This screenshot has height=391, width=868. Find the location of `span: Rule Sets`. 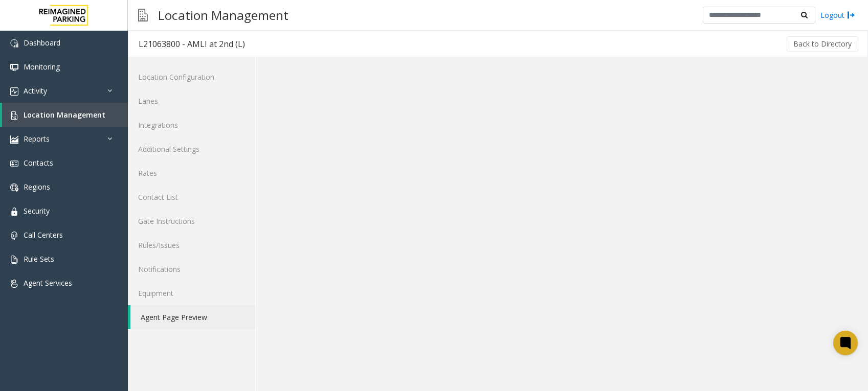

span: Rule Sets is located at coordinates (39, 259).